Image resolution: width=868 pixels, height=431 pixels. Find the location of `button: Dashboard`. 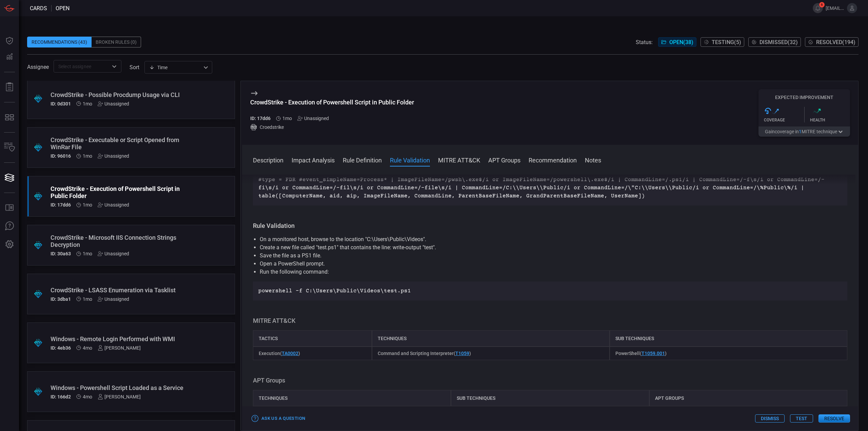

button: Dashboard is located at coordinates (10, 40).